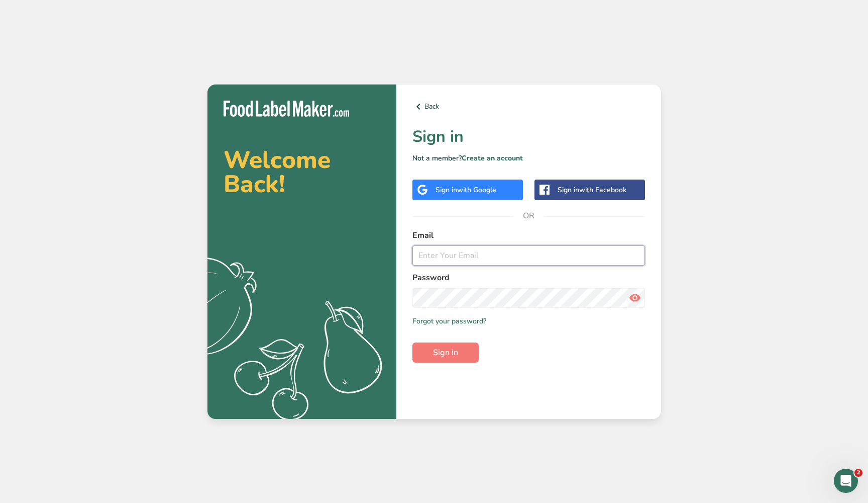  What do you see at coordinates (528, 106) in the screenshot?
I see `a: Back` at bounding box center [528, 106].